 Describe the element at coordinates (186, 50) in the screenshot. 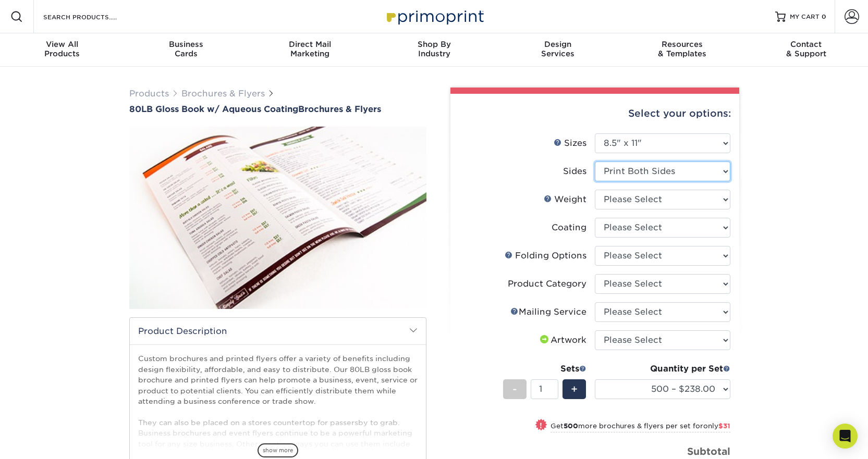

I see `a: BusinessCards` at that location.